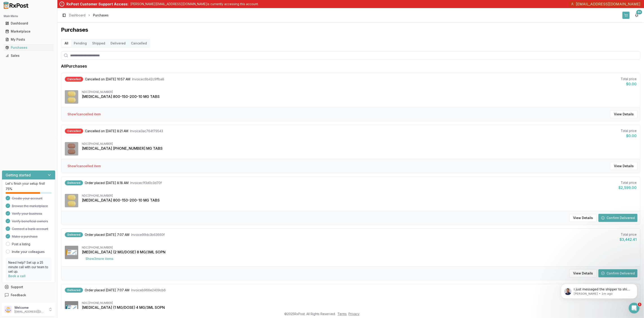 This screenshot has width=644, height=318. I want to click on div: RxPost Customer Support Access:, so click(97, 4).